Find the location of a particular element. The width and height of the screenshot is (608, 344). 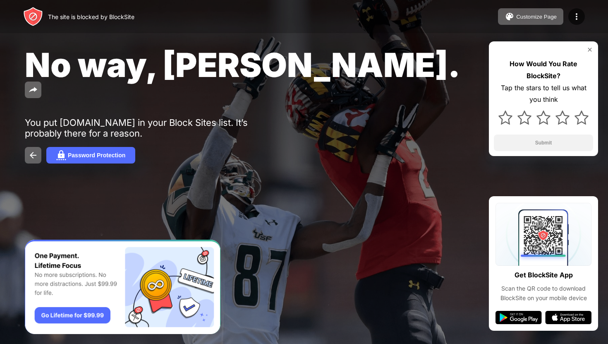

img: menu-icon.svg is located at coordinates (577, 17).